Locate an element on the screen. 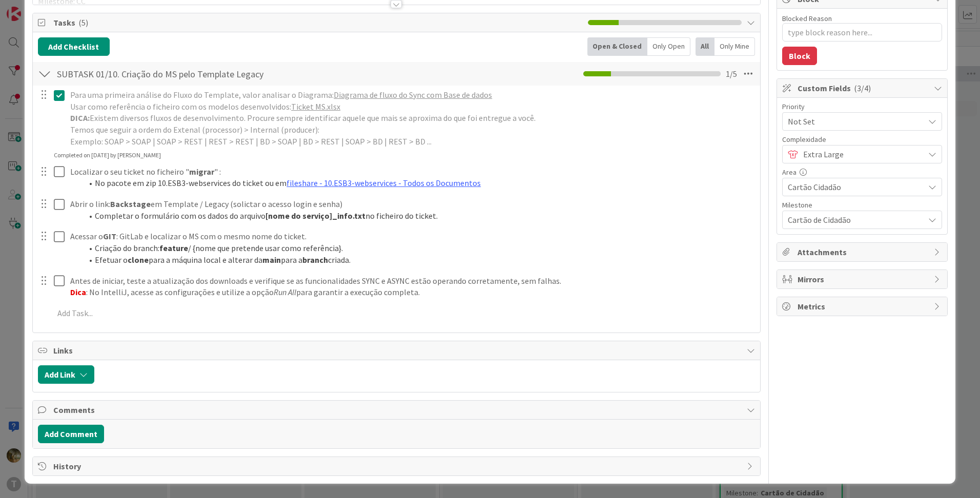 The image size is (980, 498). span: Mirrors is located at coordinates (863, 279).